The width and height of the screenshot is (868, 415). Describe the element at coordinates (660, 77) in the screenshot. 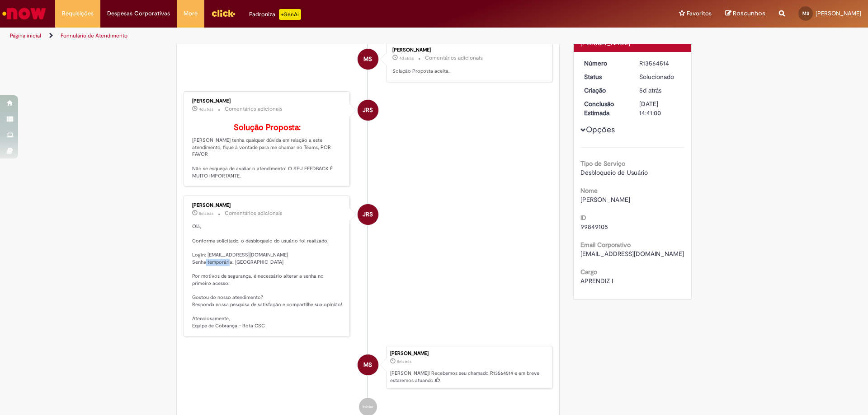

I see `div: Solucionado` at that location.